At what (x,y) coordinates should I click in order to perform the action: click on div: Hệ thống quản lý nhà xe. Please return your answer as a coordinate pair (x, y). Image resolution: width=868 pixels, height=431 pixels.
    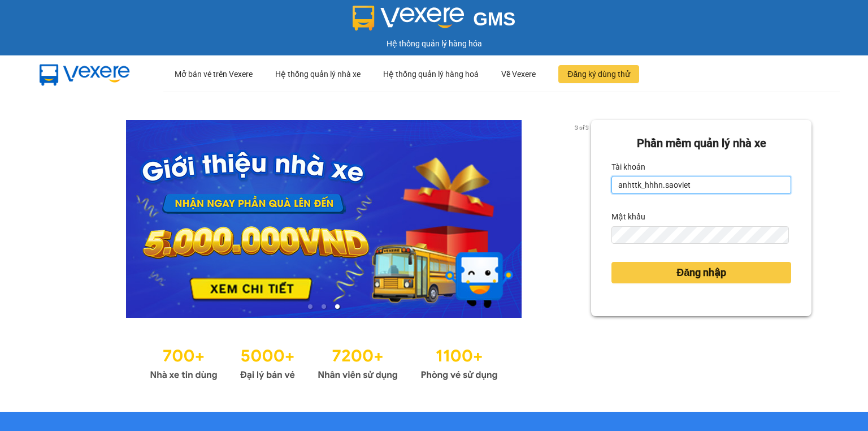
    Looking at the image, I should click on (318, 74).